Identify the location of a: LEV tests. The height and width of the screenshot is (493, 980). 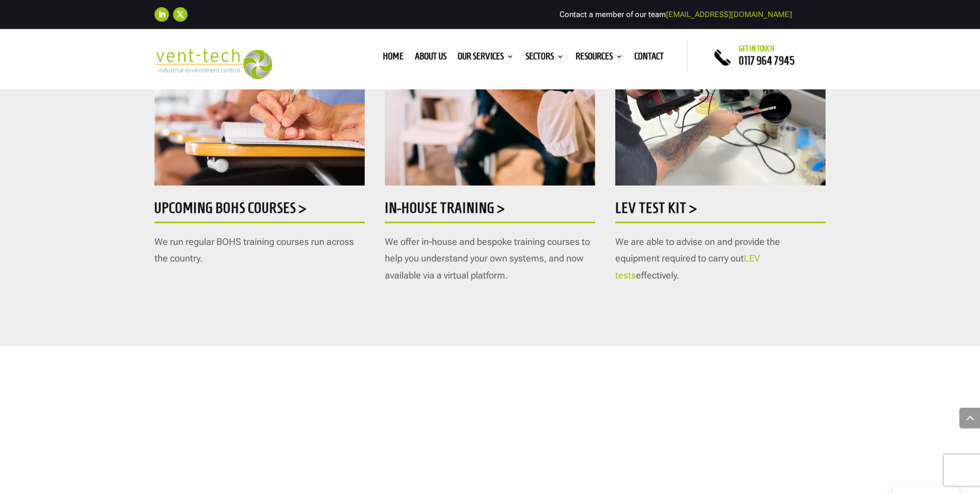
(688, 266).